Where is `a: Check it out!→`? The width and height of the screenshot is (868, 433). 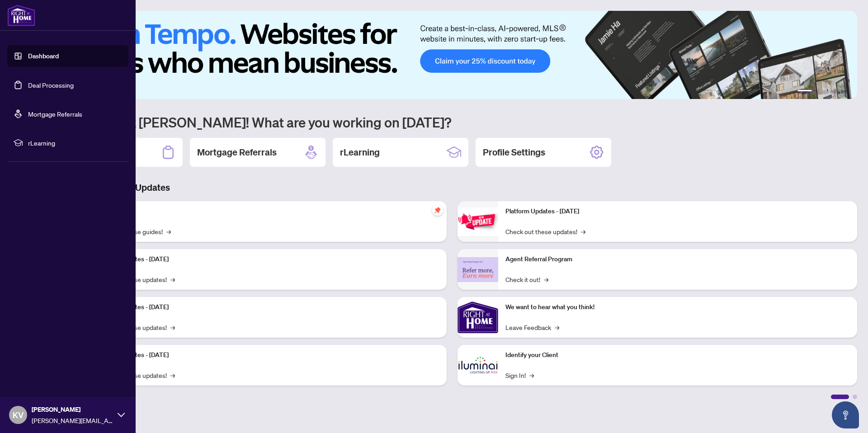 a: Check it out!→ is located at coordinates (527, 279).